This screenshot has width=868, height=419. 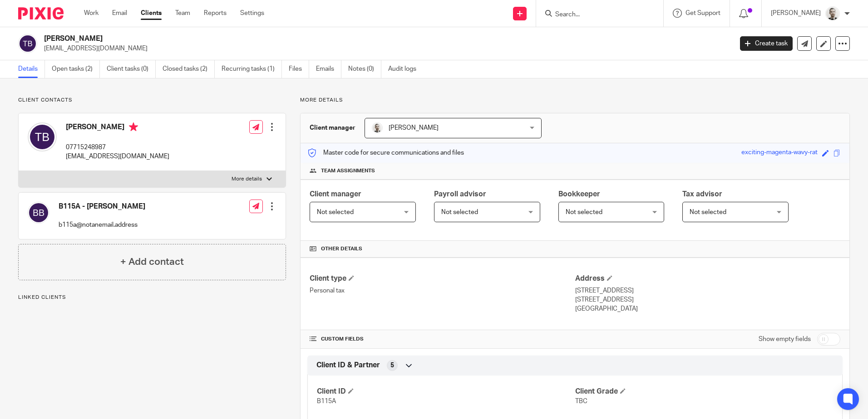 I want to click on h4: Client ID, so click(x=446, y=391).